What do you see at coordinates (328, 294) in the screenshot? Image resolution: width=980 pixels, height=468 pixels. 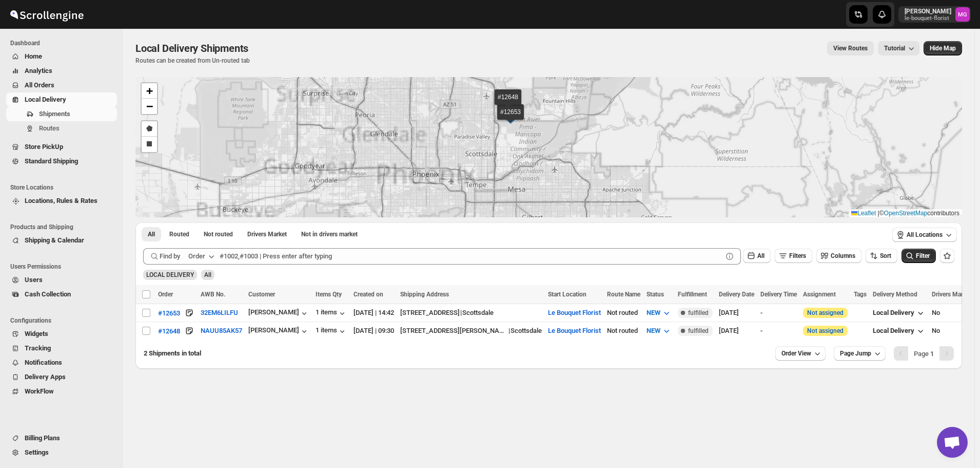 I see `span: Items Qty` at bounding box center [328, 294].